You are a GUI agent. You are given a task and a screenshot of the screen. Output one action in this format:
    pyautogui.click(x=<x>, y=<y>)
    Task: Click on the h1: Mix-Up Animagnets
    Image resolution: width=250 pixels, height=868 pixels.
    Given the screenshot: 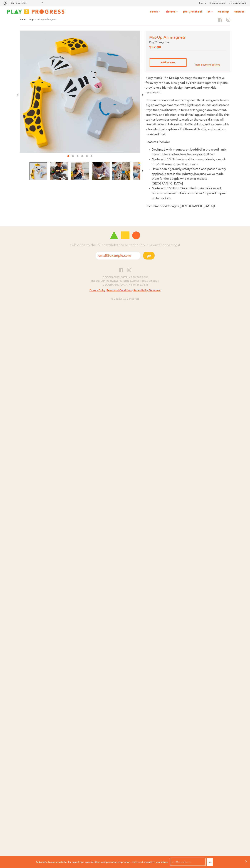 What is the action you would take?
    pyautogui.click(x=188, y=37)
    